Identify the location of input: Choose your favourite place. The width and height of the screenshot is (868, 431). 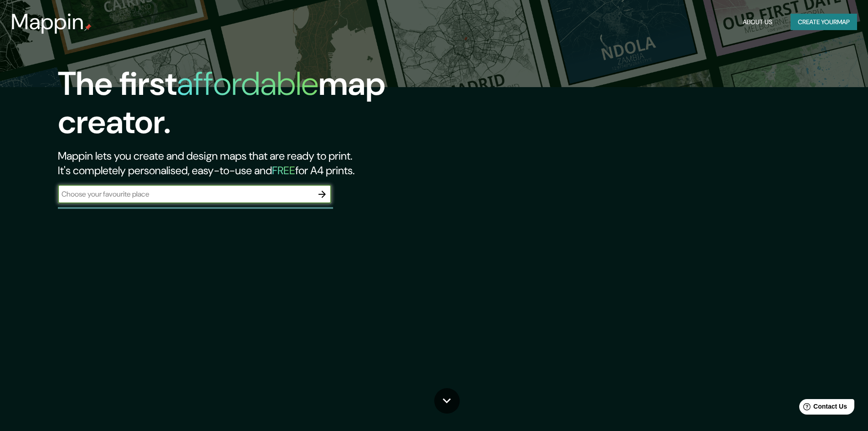
(186, 194).